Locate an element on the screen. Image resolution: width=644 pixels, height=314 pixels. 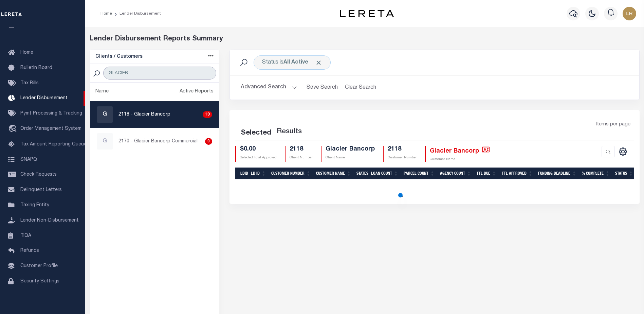
label: Results is located at coordinates (289, 132).